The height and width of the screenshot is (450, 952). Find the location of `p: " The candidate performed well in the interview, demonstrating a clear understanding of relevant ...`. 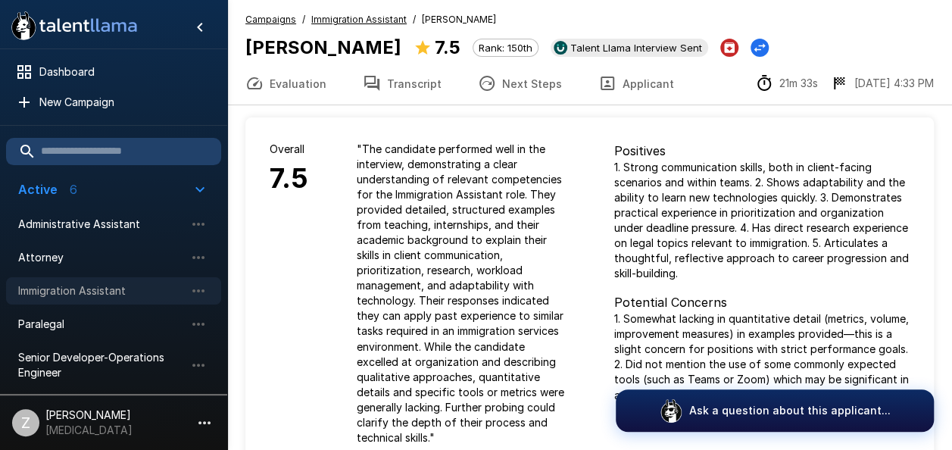

p: " The candidate performed well in the interview, demonstrating a clear understanding of relevant ... is located at coordinates (461, 293).